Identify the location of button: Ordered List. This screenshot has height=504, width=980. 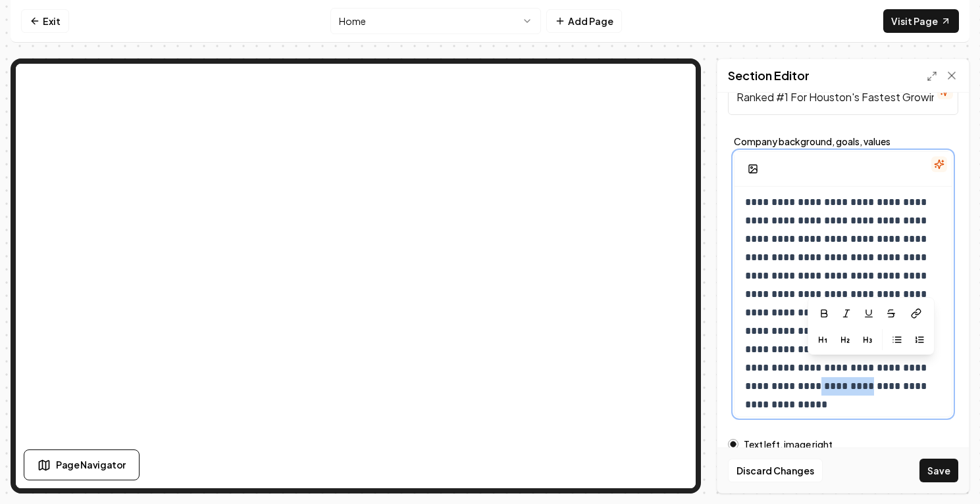
(919, 340).